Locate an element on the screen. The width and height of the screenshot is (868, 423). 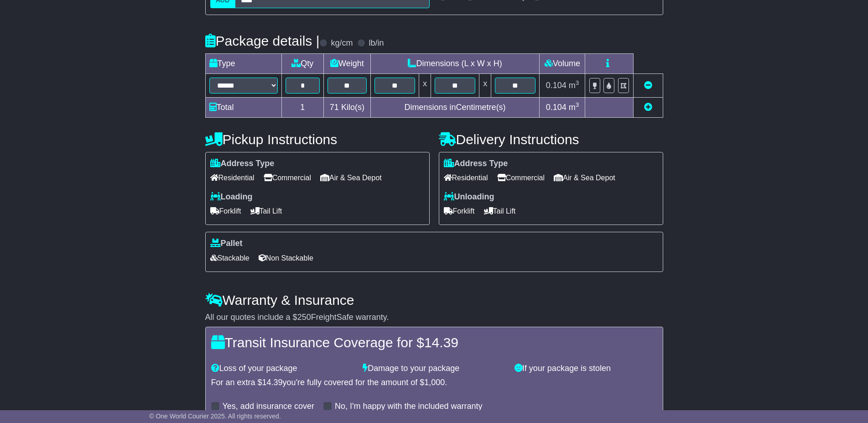
h4: Transit Insurance Coverage for $ is located at coordinates (434, 342).